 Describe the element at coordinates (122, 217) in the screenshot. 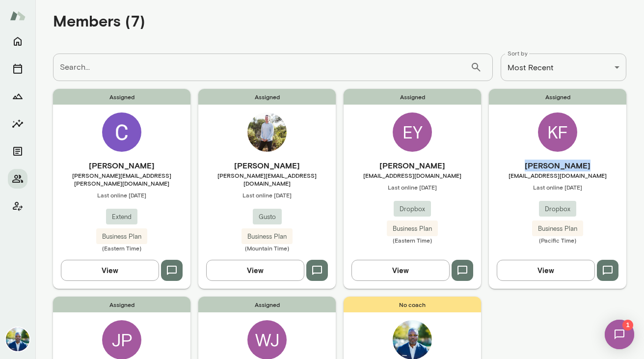

I see `span: Extend` at that location.